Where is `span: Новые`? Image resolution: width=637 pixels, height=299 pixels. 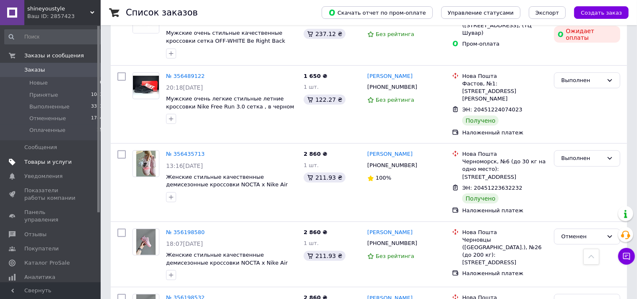
span: Новые is located at coordinates (39, 83).